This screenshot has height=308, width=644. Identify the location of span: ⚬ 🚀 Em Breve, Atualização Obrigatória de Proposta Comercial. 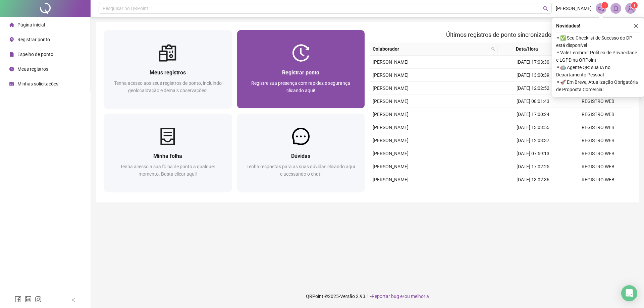
(599, 86).